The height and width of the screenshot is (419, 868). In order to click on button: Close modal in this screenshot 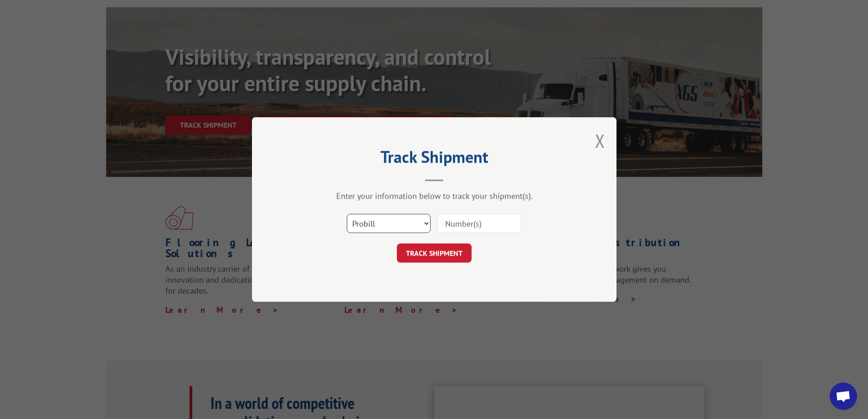, I will do `click(600, 140)`.